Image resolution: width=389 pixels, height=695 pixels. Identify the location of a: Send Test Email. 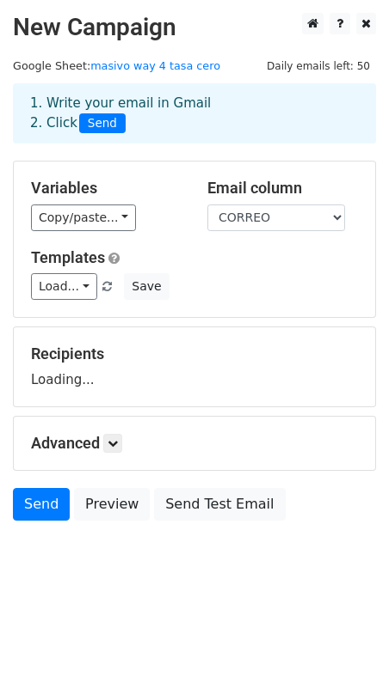
(219, 505).